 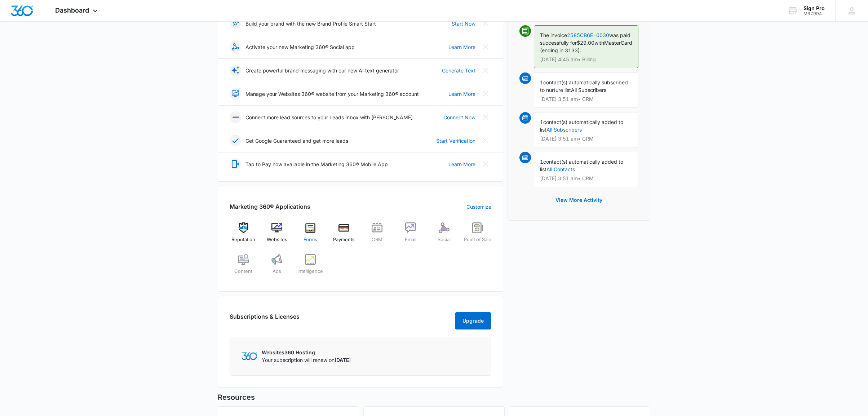 I want to click on span: Point of Sale, so click(x=477, y=240).